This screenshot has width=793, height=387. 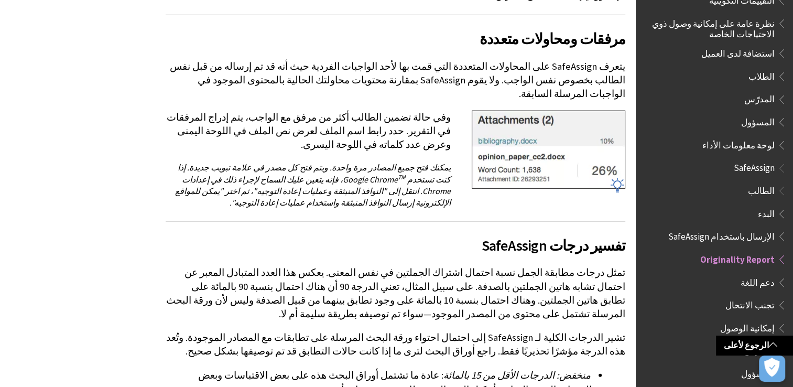 What do you see at coordinates (754, 345) in the screenshot?
I see `a: الرجوع لأعلى` at bounding box center [754, 345].